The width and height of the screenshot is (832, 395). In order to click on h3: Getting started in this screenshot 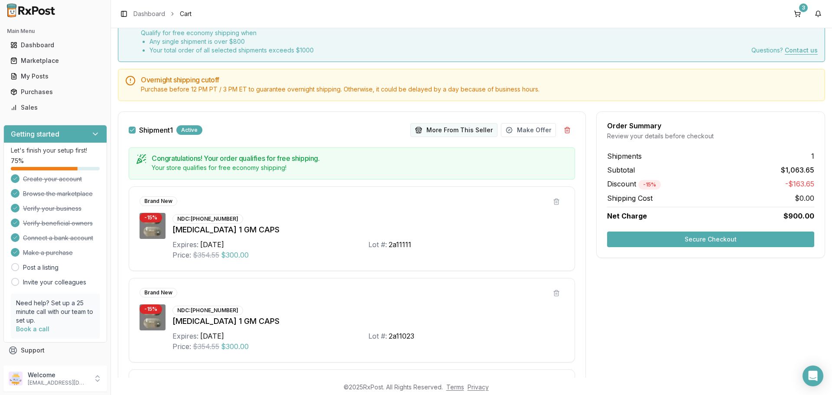, I will do `click(35, 134)`.